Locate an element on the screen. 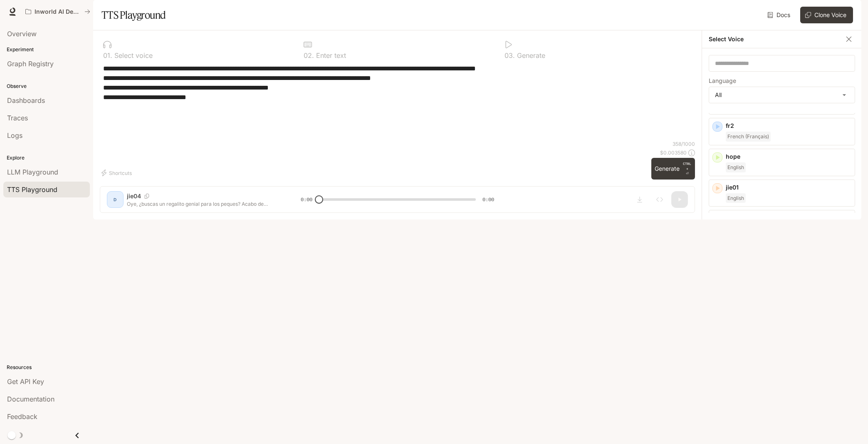 The image size is (868, 444). h1: TTS Playground is located at coordinates (134, 15).